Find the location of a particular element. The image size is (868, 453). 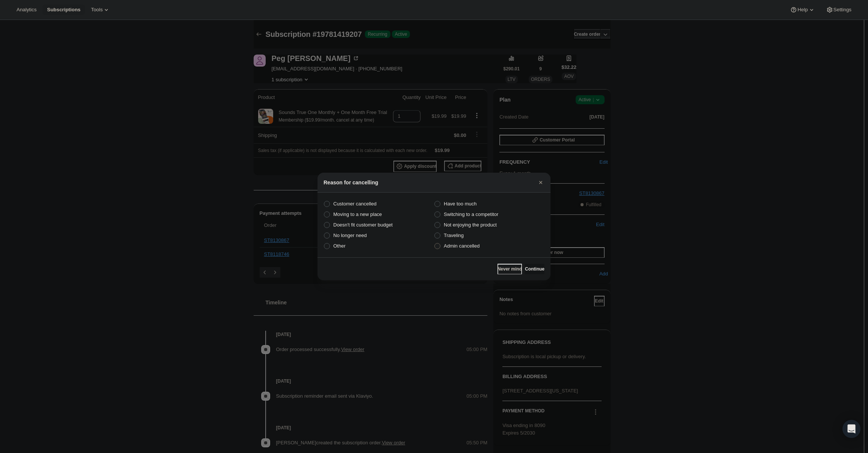

span: Have too much is located at coordinates (460, 203).